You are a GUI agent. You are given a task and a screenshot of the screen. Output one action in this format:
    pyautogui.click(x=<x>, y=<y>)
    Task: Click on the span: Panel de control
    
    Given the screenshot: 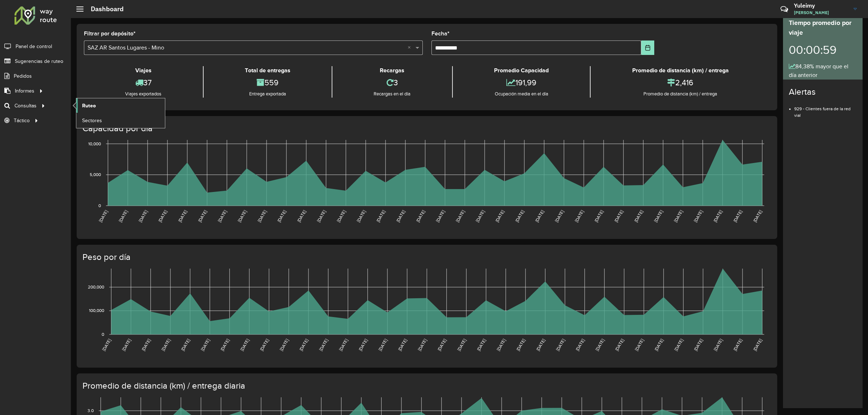 What is the action you would take?
    pyautogui.click(x=34, y=46)
    